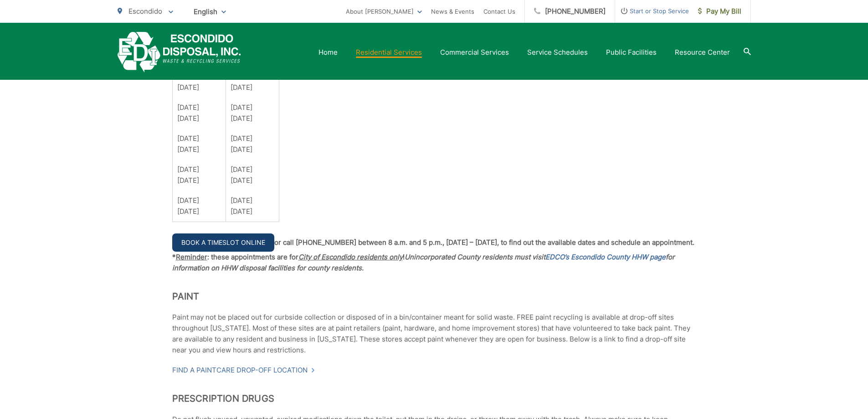 This screenshot has height=419, width=868. I want to click on h2: Prescription Drugs, so click(435, 398).